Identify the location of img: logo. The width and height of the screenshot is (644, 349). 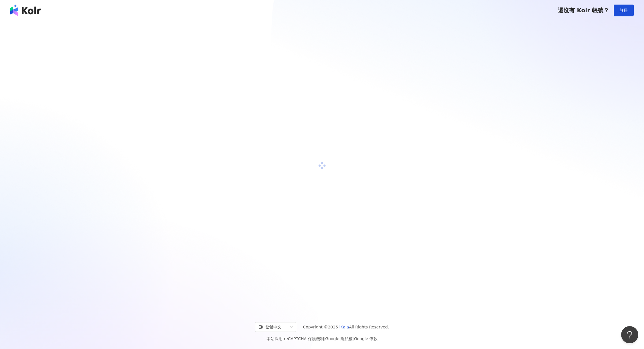
(25, 10).